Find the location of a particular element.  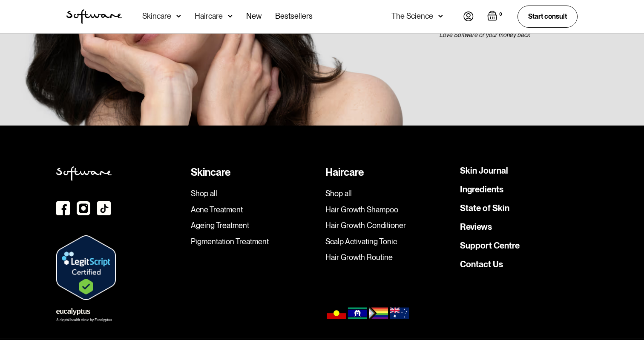

img: TikTok Icon is located at coordinates (104, 208).